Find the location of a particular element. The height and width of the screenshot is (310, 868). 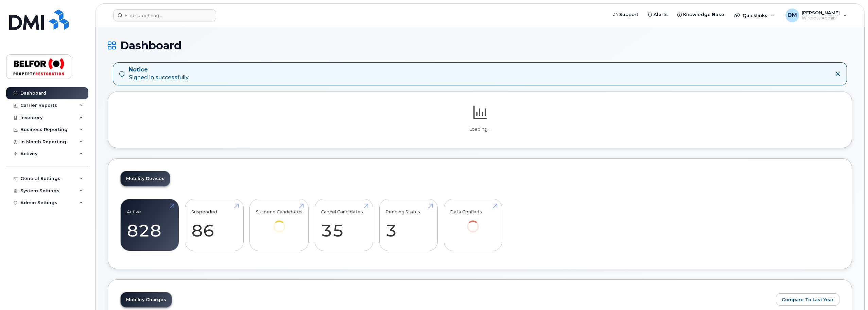

span: Compare To Last Year is located at coordinates (808, 299).